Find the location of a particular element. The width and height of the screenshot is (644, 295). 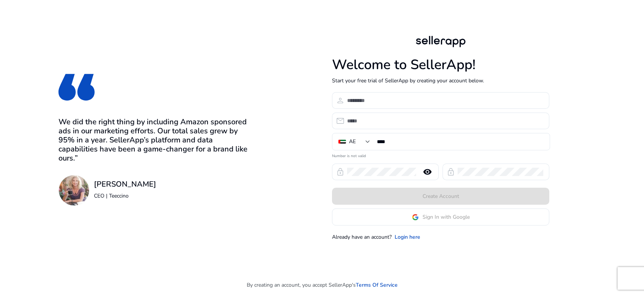

span: email is located at coordinates (340, 121).